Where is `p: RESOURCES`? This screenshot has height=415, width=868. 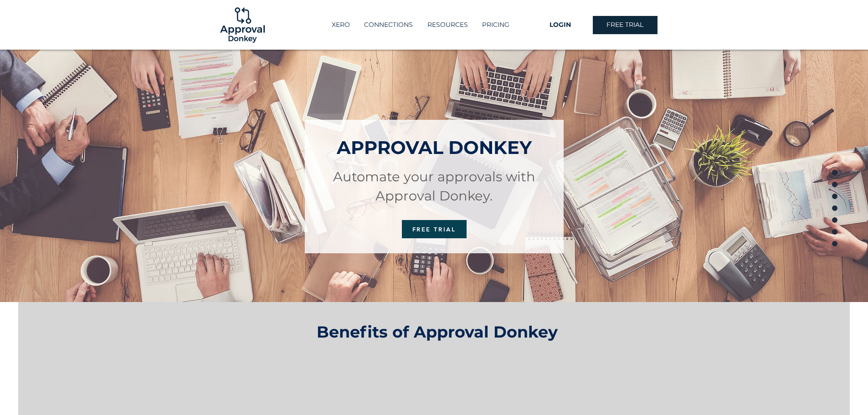 p: RESOURCES is located at coordinates (447, 25).